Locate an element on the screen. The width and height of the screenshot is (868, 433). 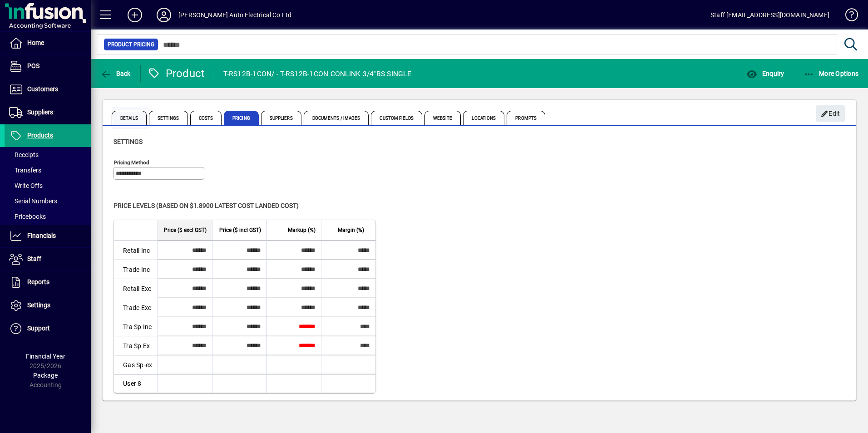
button: Edit is located at coordinates (831, 113).